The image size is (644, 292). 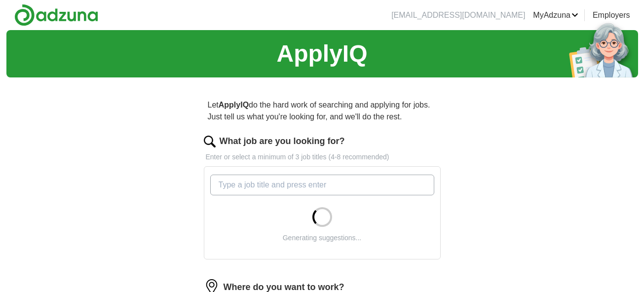 I want to click on label: What job are you looking for?, so click(x=282, y=141).